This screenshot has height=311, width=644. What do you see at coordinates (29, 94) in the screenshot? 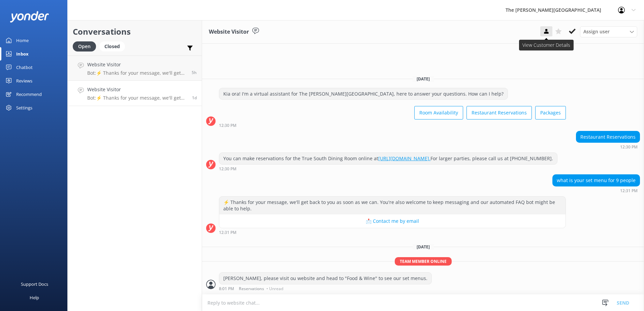
I see `div: Recommend` at bounding box center [29, 94].